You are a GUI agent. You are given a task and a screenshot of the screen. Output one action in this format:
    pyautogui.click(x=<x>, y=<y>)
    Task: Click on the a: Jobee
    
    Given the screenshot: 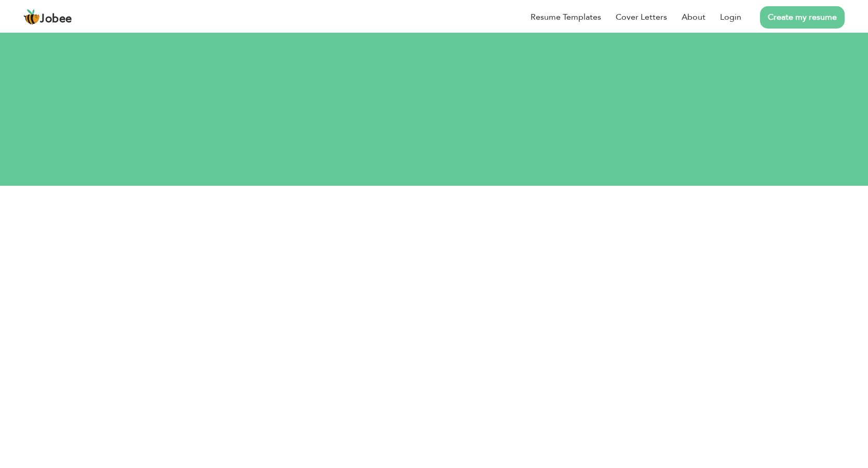 What is the action you would take?
    pyautogui.click(x=47, y=17)
    